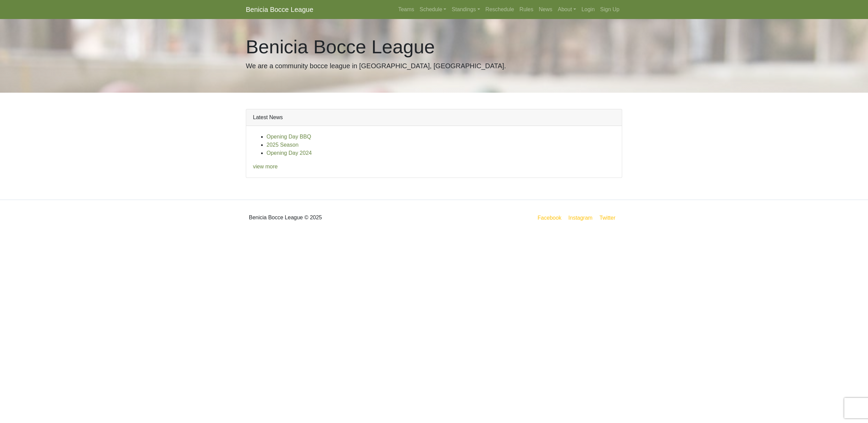  I want to click on a: Standings, so click(466, 9).